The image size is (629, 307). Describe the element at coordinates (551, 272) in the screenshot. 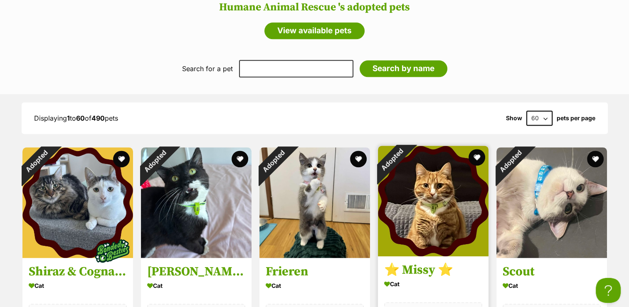

I see `h3: Scout` at that location.